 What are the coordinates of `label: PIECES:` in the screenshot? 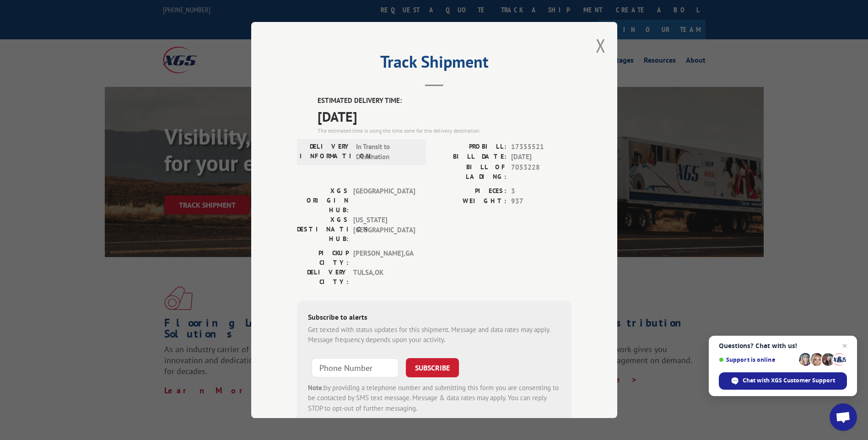 It's located at (471, 191).